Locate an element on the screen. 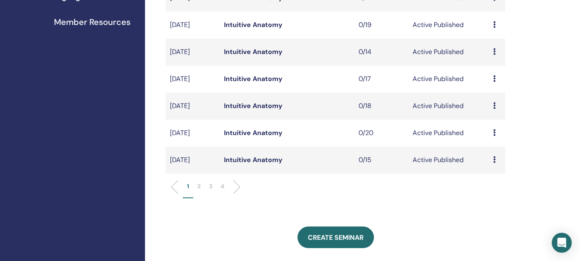 The width and height of the screenshot is (580, 261). td: 0/18 is located at coordinates (382, 106).